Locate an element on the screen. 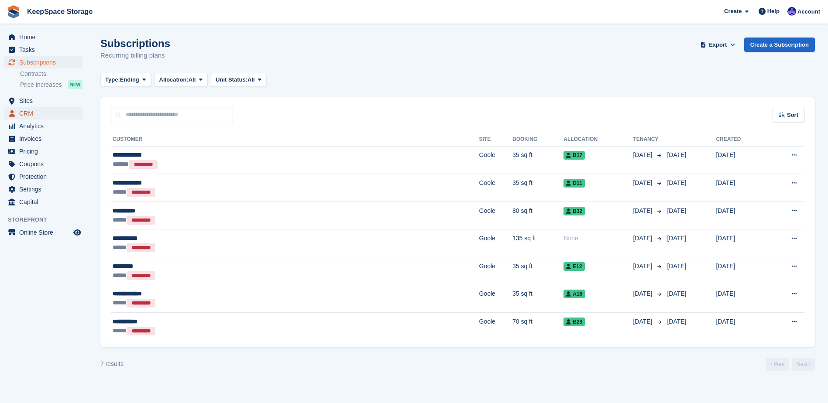 The image size is (828, 403). button: Allocation: All is located at coordinates (181, 80).